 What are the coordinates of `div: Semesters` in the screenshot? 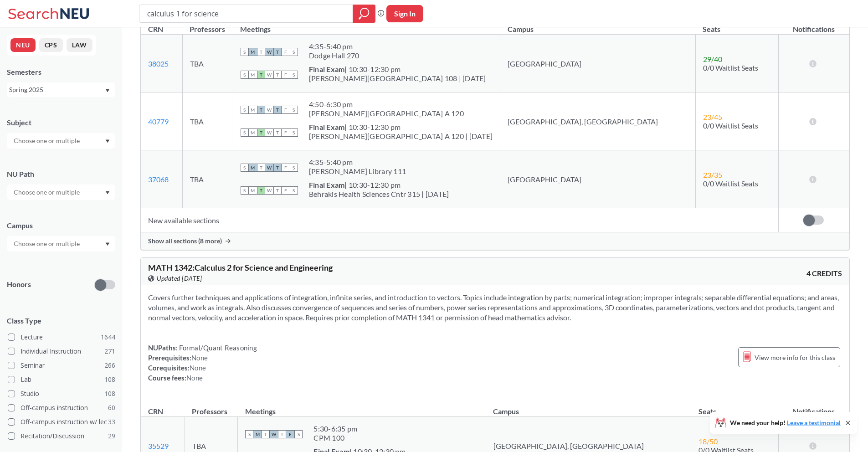 It's located at (61, 72).